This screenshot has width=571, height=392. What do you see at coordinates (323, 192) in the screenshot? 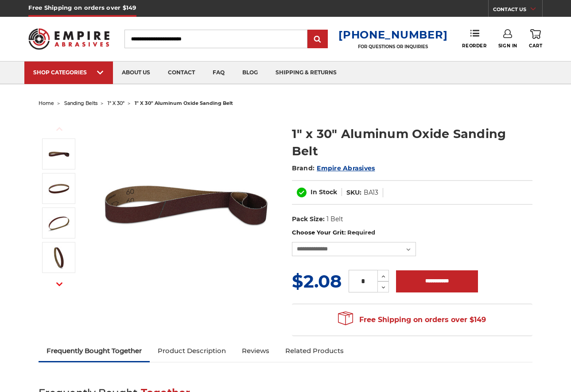
I see `span: In Stock` at bounding box center [323, 192].